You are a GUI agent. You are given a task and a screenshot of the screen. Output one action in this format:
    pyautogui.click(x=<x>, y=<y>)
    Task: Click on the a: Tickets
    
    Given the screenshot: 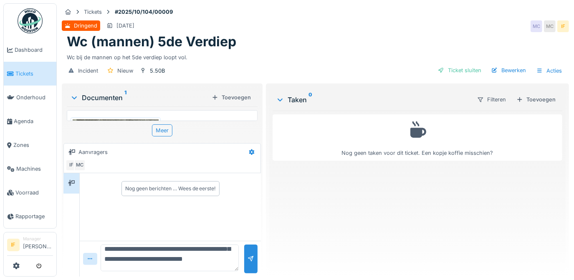 What is the action you would take?
    pyautogui.click(x=30, y=73)
    